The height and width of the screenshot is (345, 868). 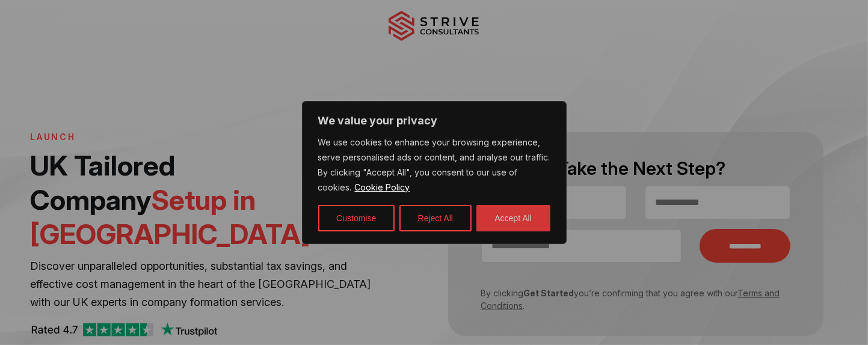 What do you see at coordinates (434, 165) in the screenshot?
I see `p: We use cookies to enhance your browsing experience, serve personalised ads or content, and analys...` at bounding box center [434, 165].